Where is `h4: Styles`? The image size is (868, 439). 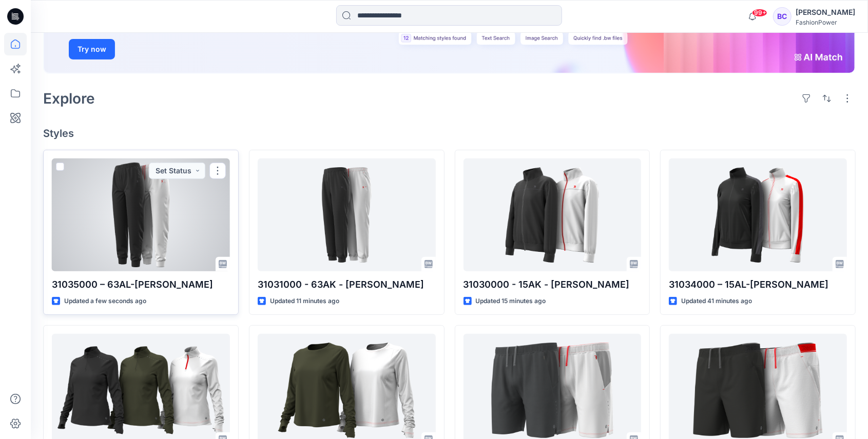 h4: Styles is located at coordinates (449, 133).